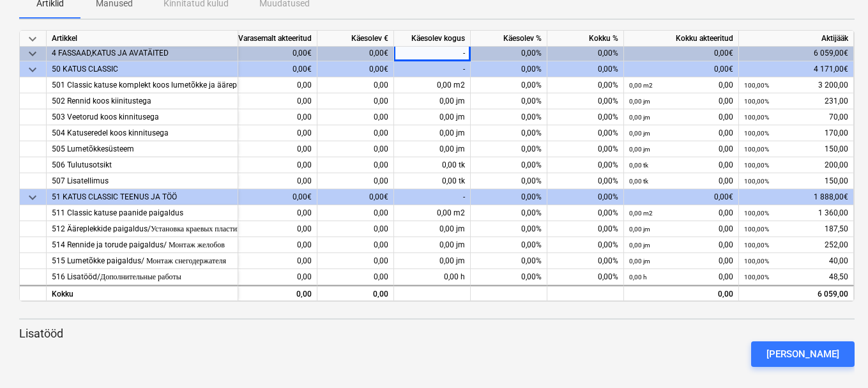 Image resolution: width=868 pixels, height=388 pixels. I want to click on div: 516 Lisatööd/Дополнительные работы, so click(142, 277).